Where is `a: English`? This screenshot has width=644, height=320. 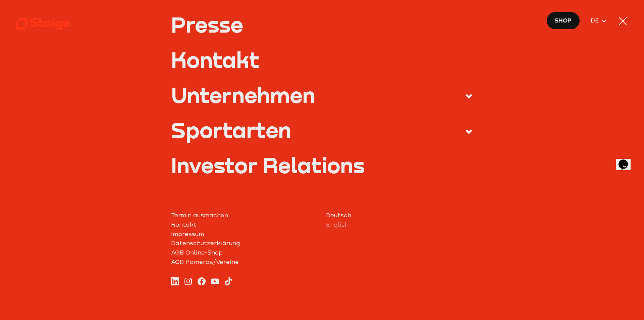
a: English is located at coordinates (400, 225).